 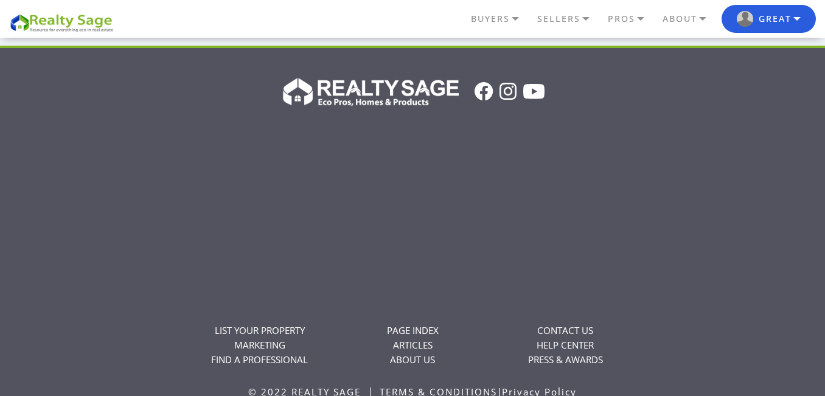 I want to click on a: ABOUT US, so click(x=412, y=360).